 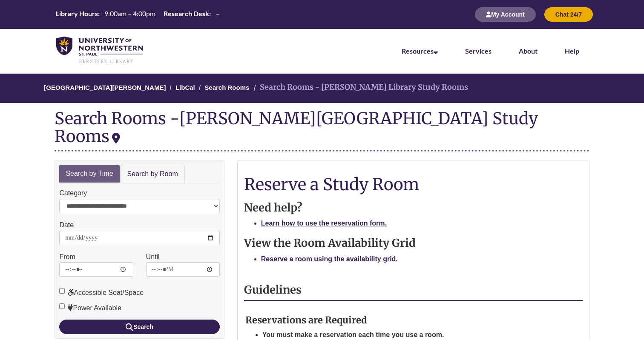 I want to click on a: Services, so click(x=478, y=51).